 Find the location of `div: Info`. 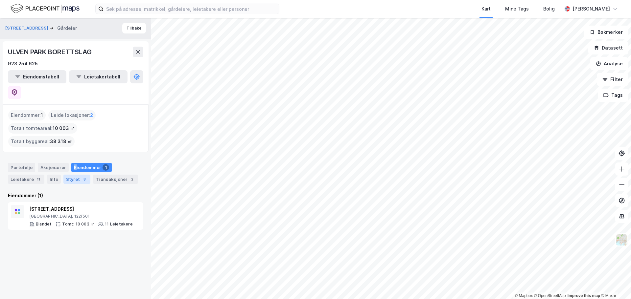

div: Info is located at coordinates (54, 179).